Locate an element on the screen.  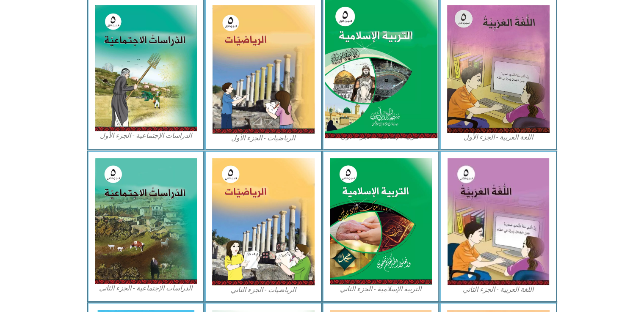
figcaption: اللغة العربية - الجزء الثاني is located at coordinates (498, 290).